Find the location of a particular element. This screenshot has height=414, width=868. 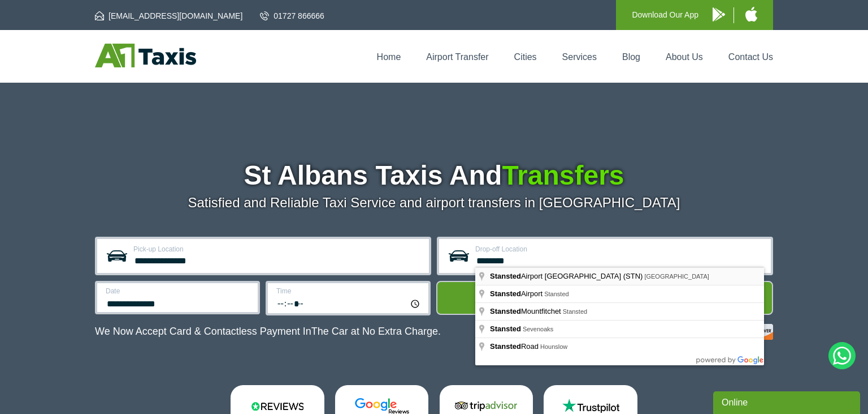

span: Sevenoaks is located at coordinates (538, 329).